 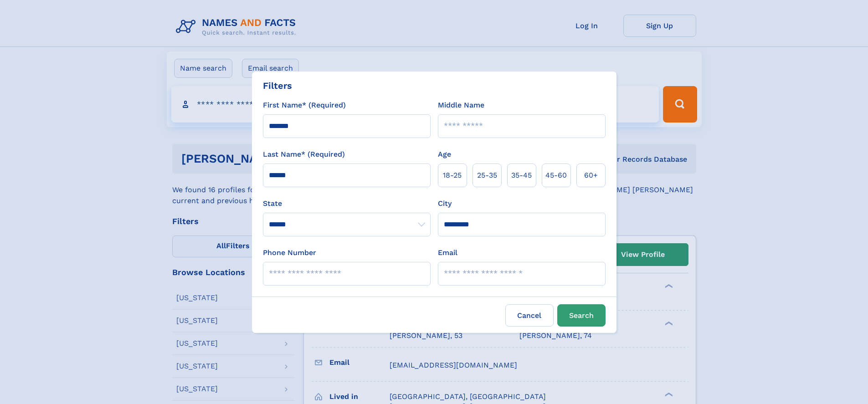 I want to click on span: 18‑25, so click(x=452, y=175).